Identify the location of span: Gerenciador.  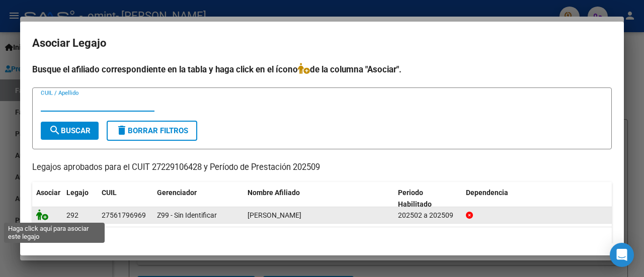
(177, 193).